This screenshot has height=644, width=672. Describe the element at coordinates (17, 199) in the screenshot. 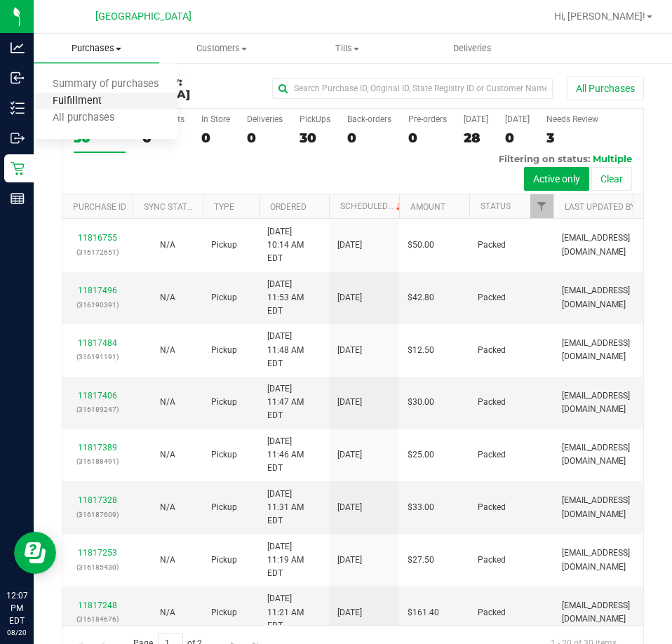

I see `inline-svg: Reports` at that location.